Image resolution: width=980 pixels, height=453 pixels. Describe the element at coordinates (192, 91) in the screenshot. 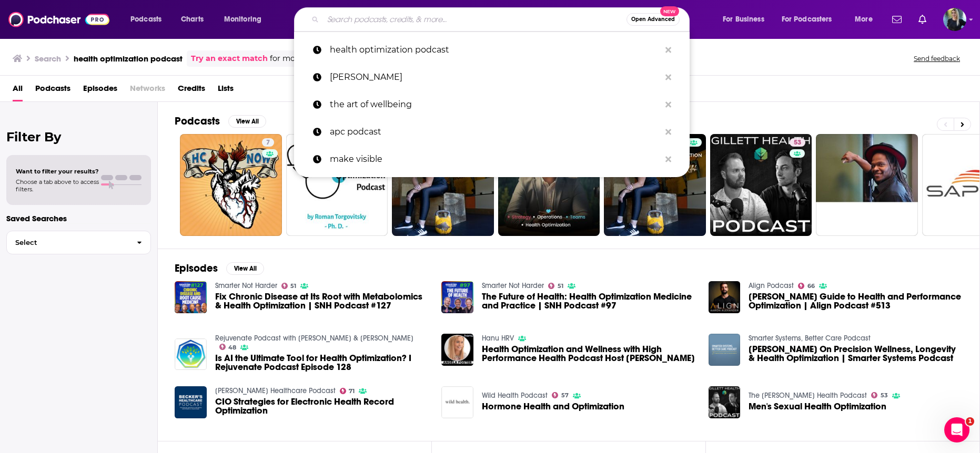

I see `span: Credits` at that location.